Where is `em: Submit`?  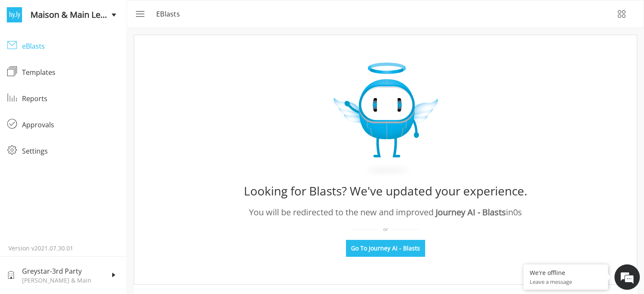
em: Submit is located at coordinates (139, 236).